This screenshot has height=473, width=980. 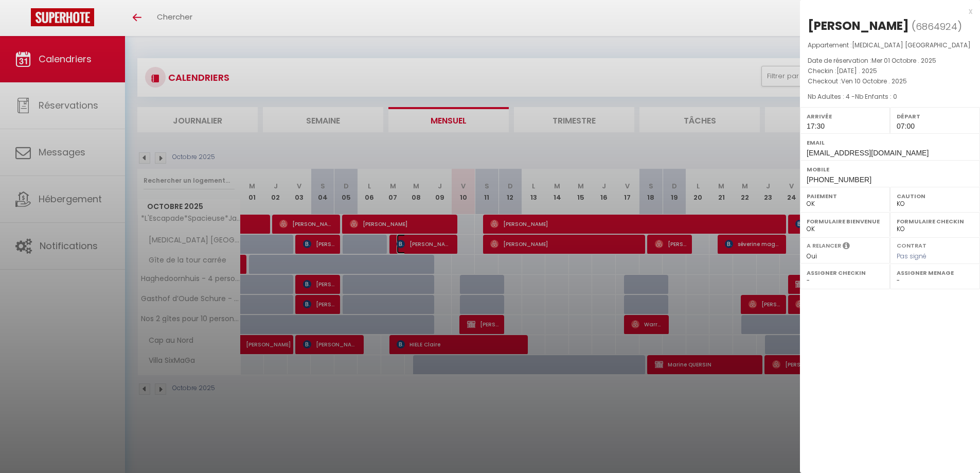 I want to click on span: 17:30, so click(x=815, y=127).